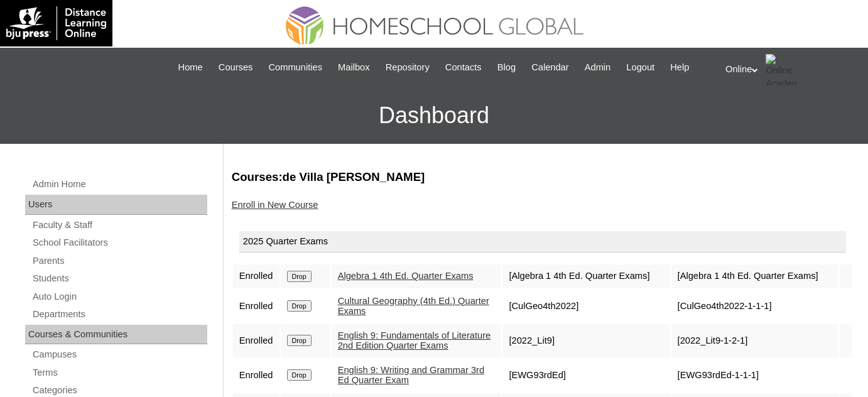 Image resolution: width=868 pixels, height=397 pixels. Describe the element at coordinates (464, 67) in the screenshot. I see `span: Contacts` at that location.